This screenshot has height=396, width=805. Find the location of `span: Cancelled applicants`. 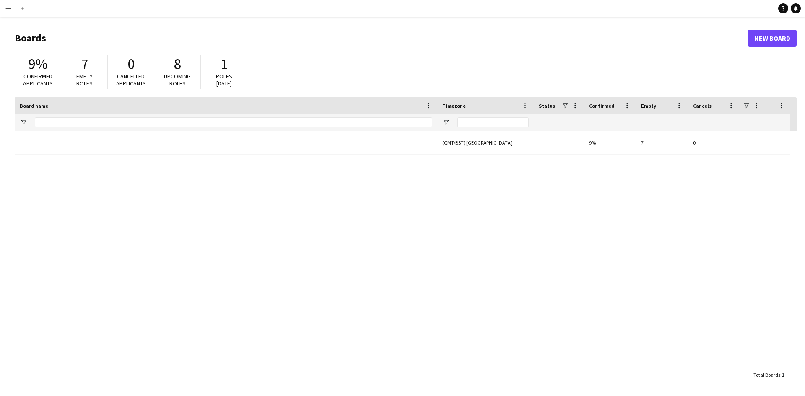

span: Cancelled applicants is located at coordinates (131, 80).